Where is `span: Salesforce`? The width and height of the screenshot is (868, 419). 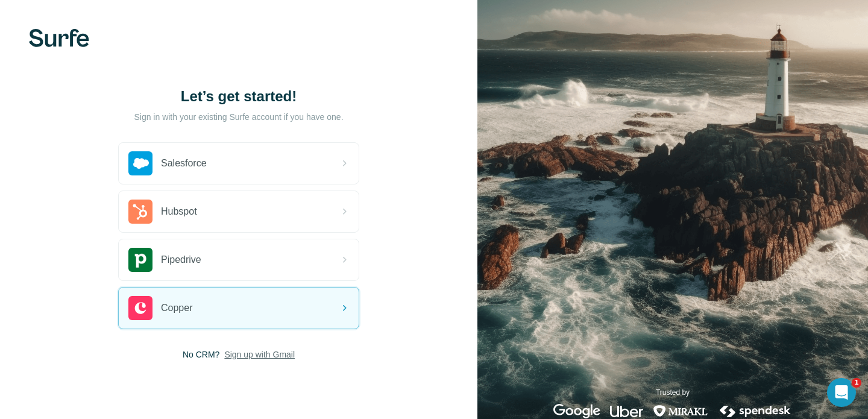
span: Salesforce is located at coordinates (184, 163).